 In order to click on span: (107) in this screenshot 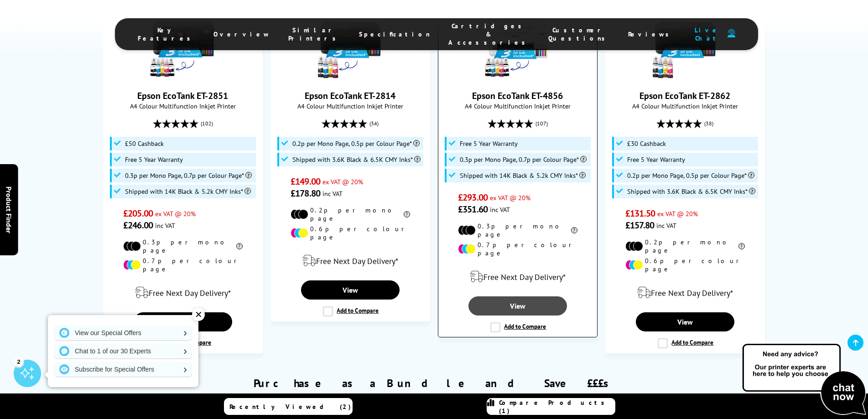, I will do `click(541, 123)`.